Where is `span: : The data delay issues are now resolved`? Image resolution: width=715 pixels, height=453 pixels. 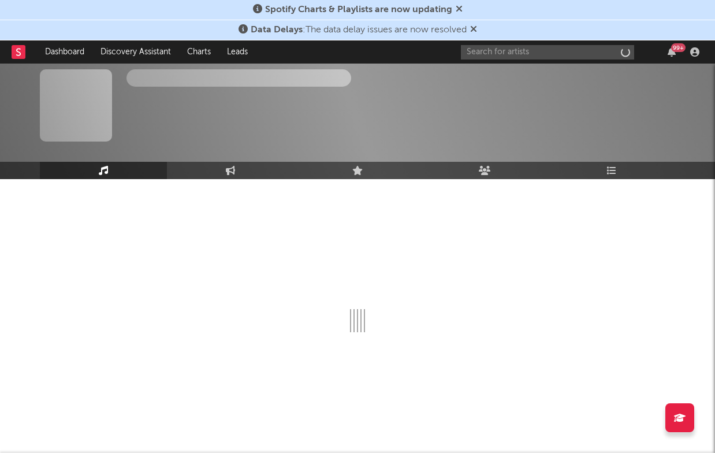 span: : The data delay issues are now resolved is located at coordinates (359, 30).